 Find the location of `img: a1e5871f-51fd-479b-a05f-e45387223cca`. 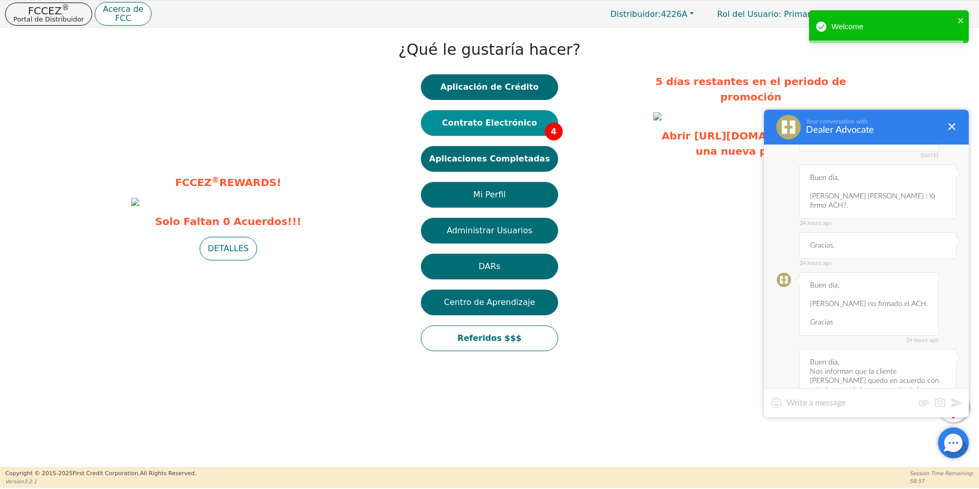

img: a1e5871f-51fd-479b-a05f-e45387223cca is located at coordinates (658, 116).